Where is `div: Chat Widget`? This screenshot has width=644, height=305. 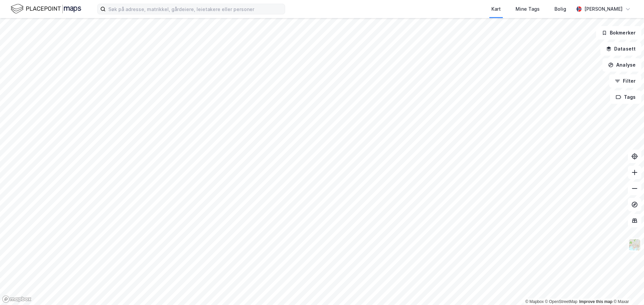 div: Chat Widget is located at coordinates (627, 289).